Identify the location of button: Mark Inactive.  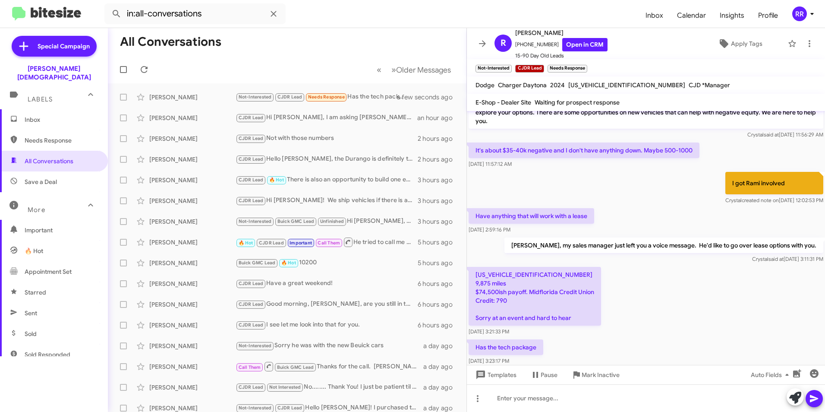
(596, 375).